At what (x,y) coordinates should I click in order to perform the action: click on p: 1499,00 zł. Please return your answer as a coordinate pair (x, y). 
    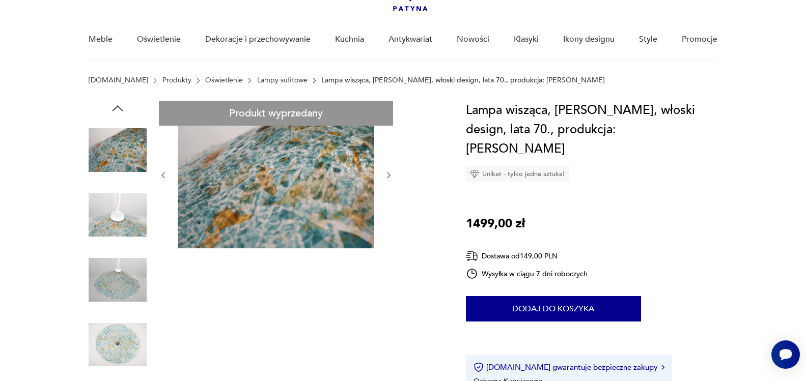
    Looking at the image, I should click on (495, 224).